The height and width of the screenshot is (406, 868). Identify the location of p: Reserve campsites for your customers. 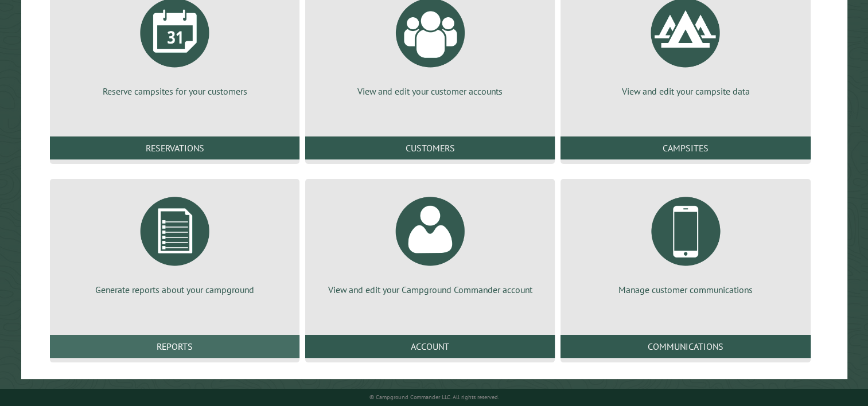
(174, 91).